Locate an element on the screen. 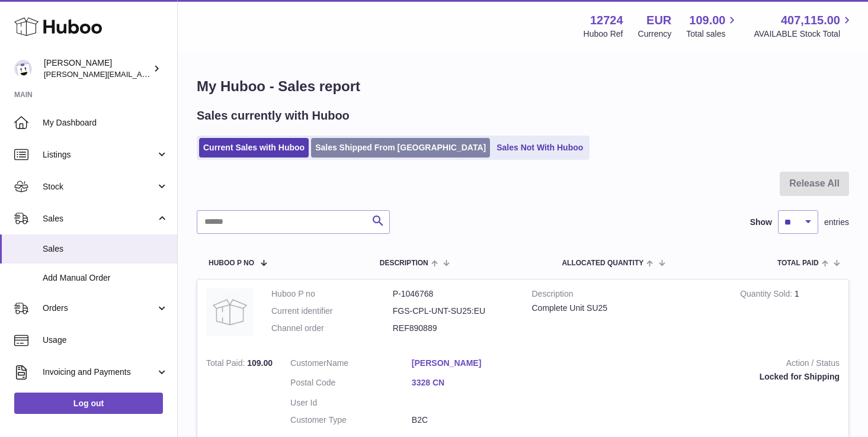  span: Listings is located at coordinates (99, 155).